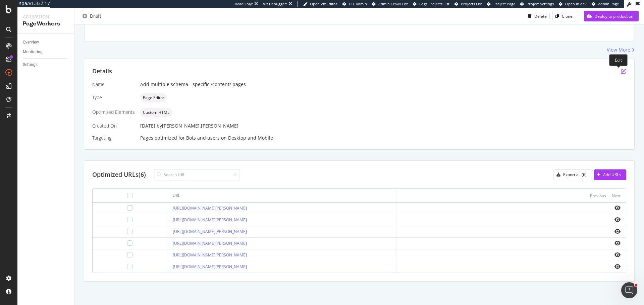 This screenshot has height=305, width=644. I want to click on input: Search URL, so click(197, 174).